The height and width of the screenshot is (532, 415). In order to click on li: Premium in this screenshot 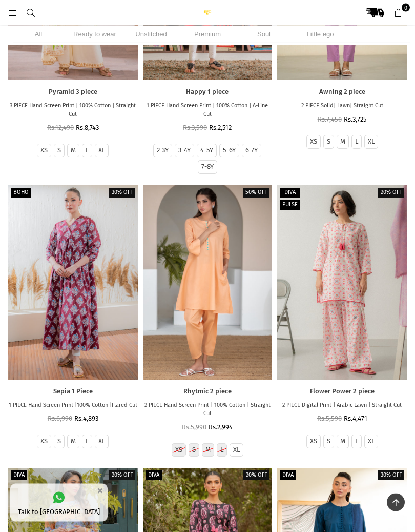, I will do `click(208, 34)`.